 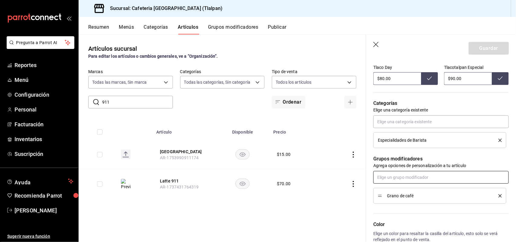 I want to click on p: Agrega opciones de personalización a tu artículo, so click(x=441, y=166).